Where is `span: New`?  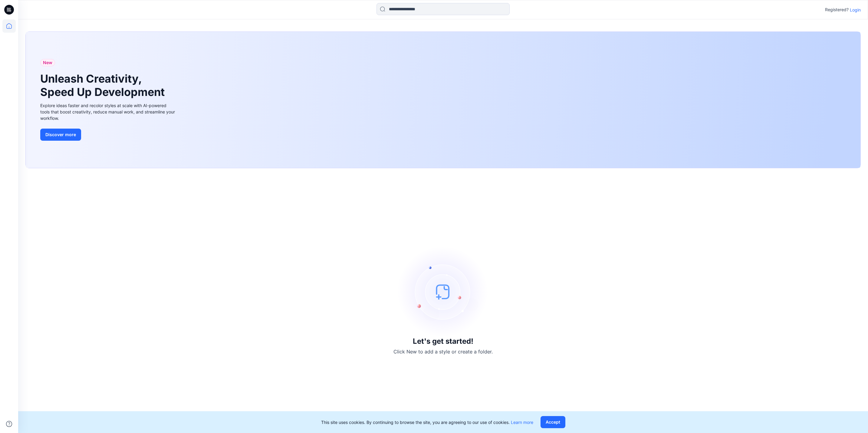 span: New is located at coordinates (47, 62).